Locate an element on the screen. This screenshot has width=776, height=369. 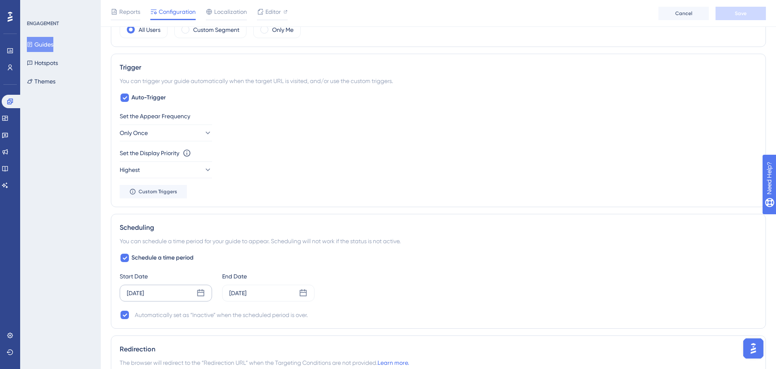
div: ENGAGEMENT is located at coordinates (43, 24).